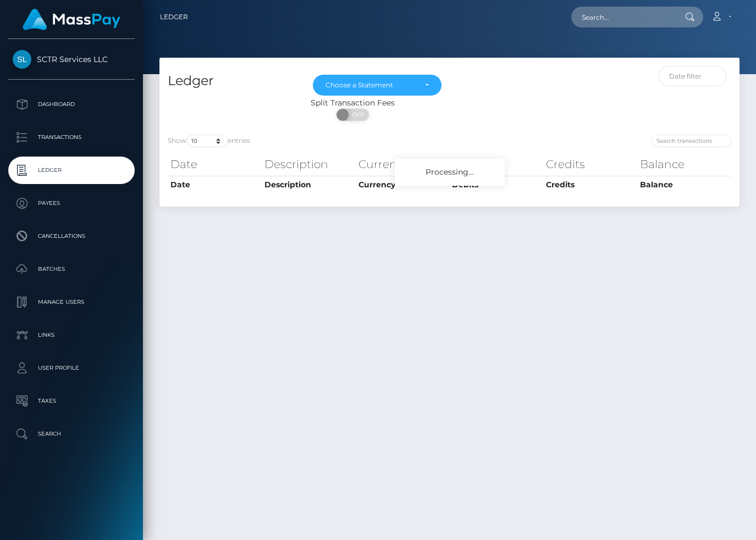  Describe the element at coordinates (71, 269) in the screenshot. I see `a: Batches` at that location.